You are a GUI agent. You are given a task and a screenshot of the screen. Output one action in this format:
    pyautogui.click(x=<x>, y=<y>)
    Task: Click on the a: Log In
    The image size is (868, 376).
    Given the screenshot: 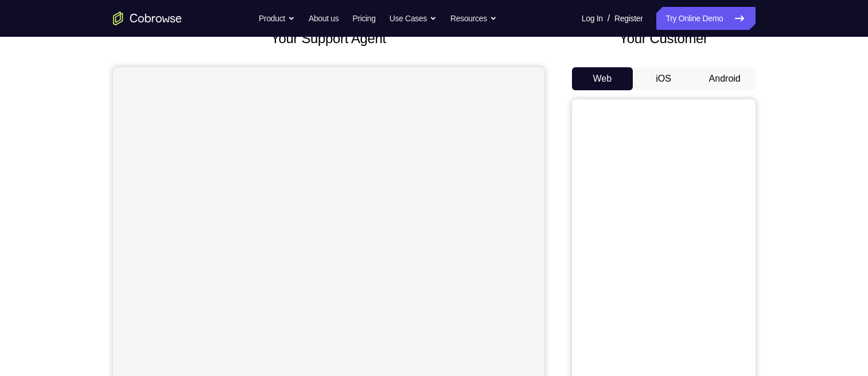 What is the action you would take?
    pyautogui.click(x=592, y=18)
    